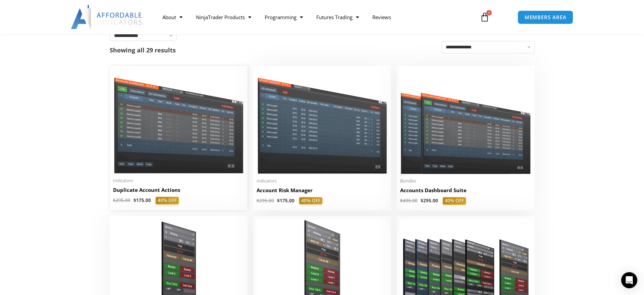 Image resolution: width=644 pixels, height=295 pixels. I want to click on span: Bundles, so click(466, 181).